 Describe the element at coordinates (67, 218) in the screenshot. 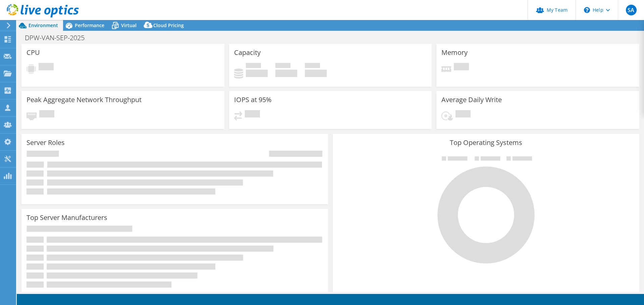

I see `h3: Top Server Manufacturers` at that location.